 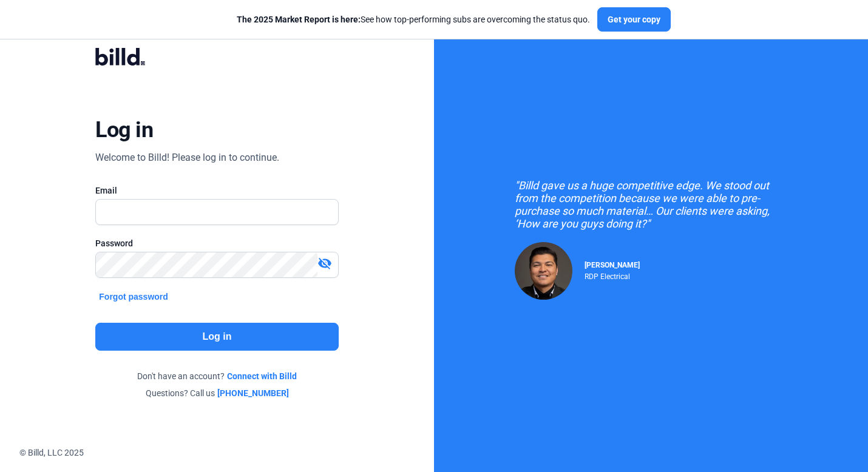 What do you see at coordinates (217, 376) in the screenshot?
I see `div: Don't have an account?` at bounding box center [217, 376].